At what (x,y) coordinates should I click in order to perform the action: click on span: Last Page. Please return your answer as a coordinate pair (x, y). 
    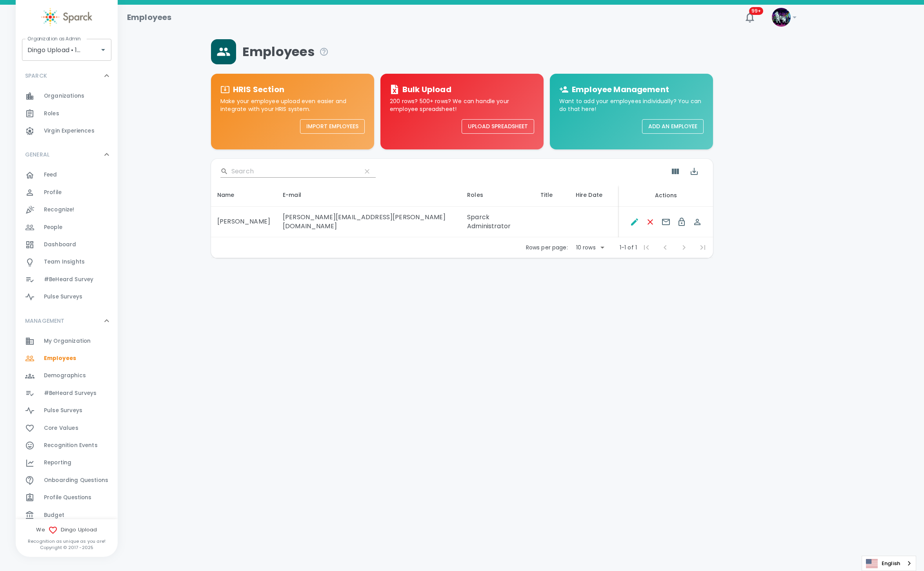
    Looking at the image, I should click on (703, 248).